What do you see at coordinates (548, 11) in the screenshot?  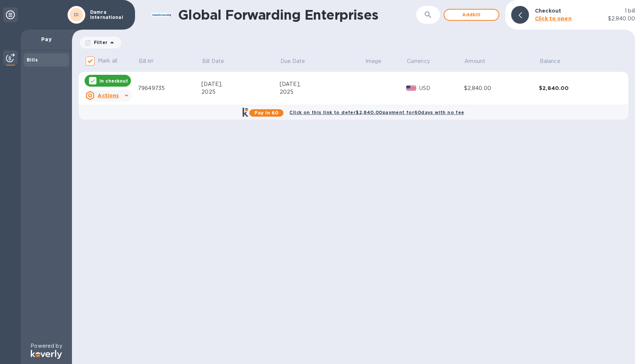 I see `p: Checkout` at bounding box center [548, 11].